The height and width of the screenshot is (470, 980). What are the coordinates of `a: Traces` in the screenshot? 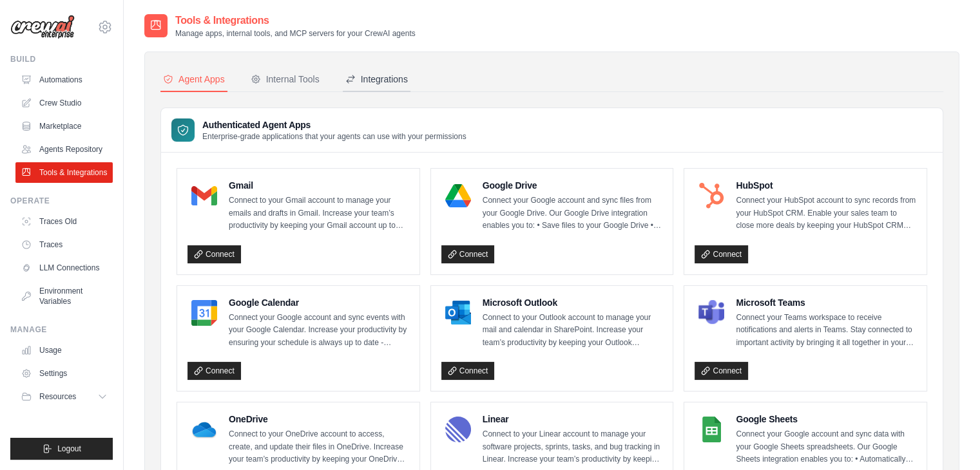 It's located at (64, 245).